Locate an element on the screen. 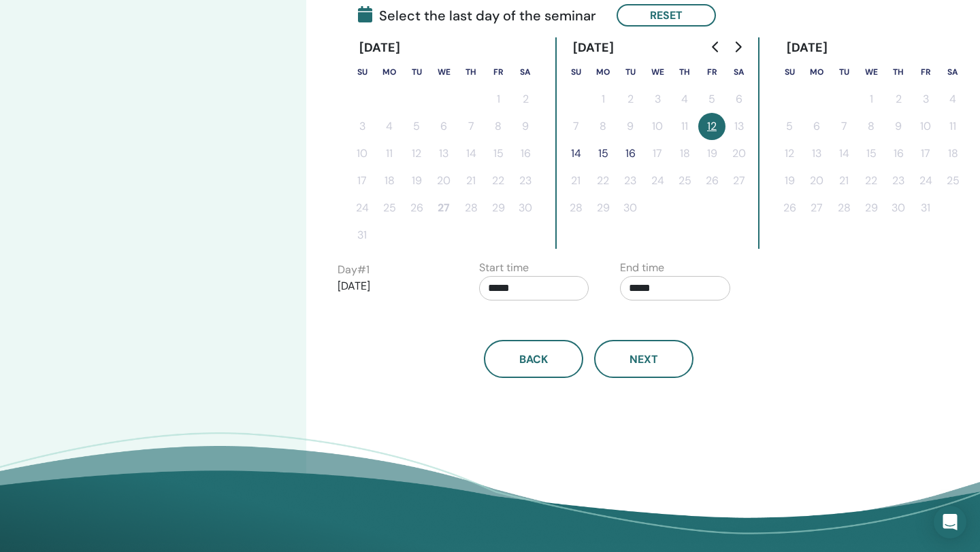 Image resolution: width=980 pixels, height=552 pixels. button: Go to next month is located at coordinates (738, 47).